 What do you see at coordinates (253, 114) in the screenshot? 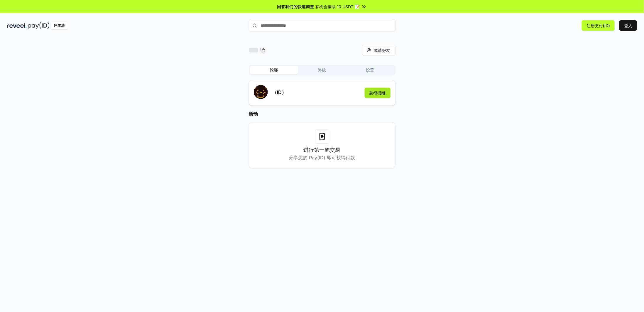
I see `font: 活动` at bounding box center [253, 114].